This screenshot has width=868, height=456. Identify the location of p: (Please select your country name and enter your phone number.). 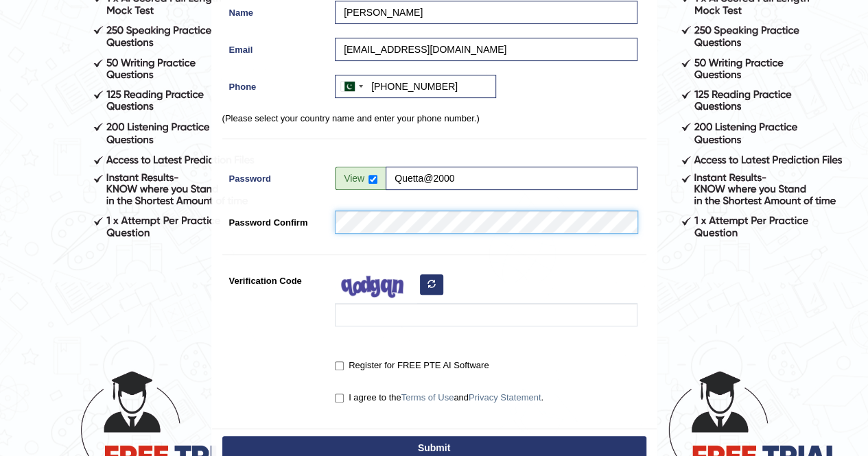
(434, 118).